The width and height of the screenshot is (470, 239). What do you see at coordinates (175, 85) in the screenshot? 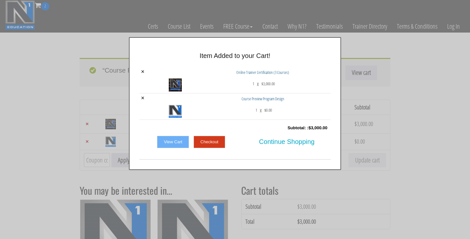
I see `img: Online Trainer Certification (3 Courses)` at bounding box center [175, 85].